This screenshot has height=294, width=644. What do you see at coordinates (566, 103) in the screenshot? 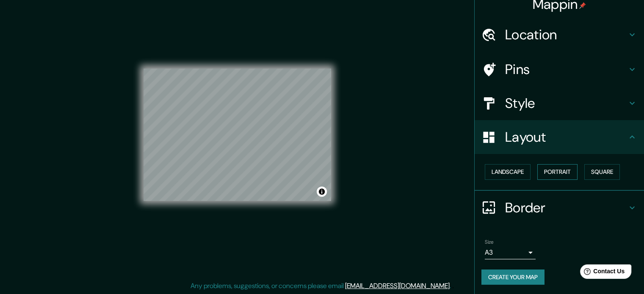
I see `h4: Style` at bounding box center [566, 103].